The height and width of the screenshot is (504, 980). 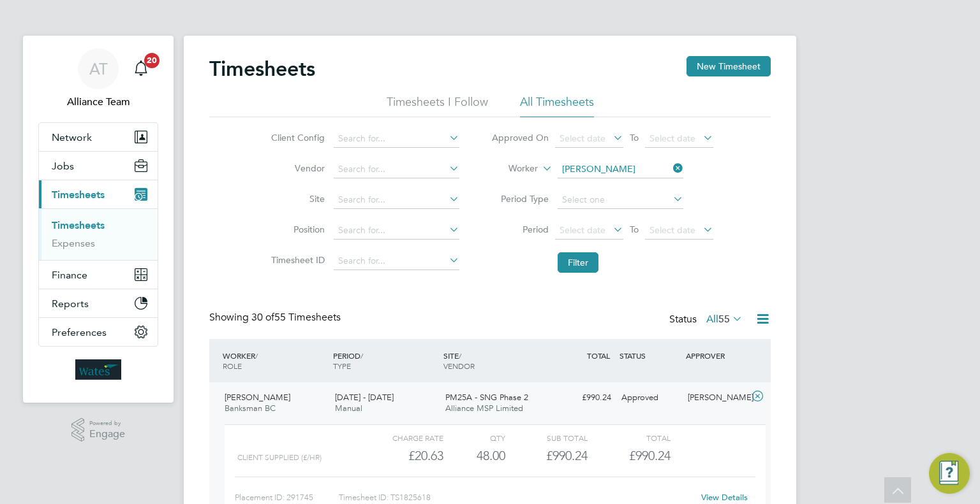 I want to click on div: SITE, so click(x=495, y=361).